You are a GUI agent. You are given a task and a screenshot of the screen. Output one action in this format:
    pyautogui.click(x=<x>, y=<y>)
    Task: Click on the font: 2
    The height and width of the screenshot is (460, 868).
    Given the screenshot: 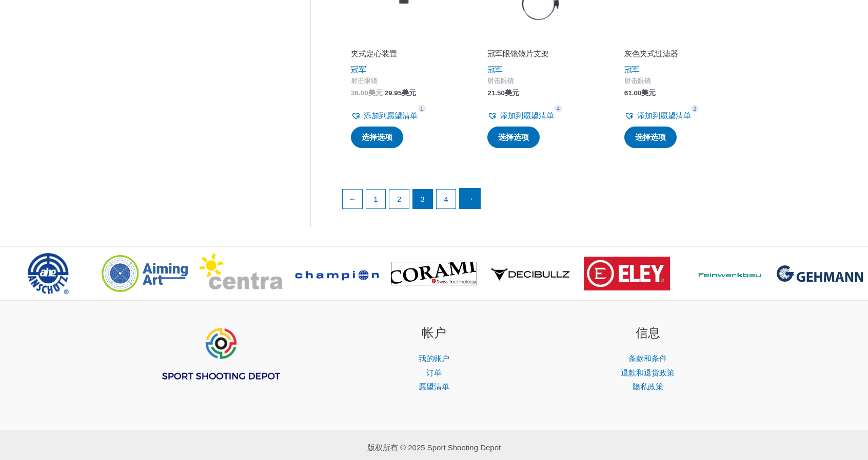 What is the action you would take?
    pyautogui.click(x=399, y=199)
    